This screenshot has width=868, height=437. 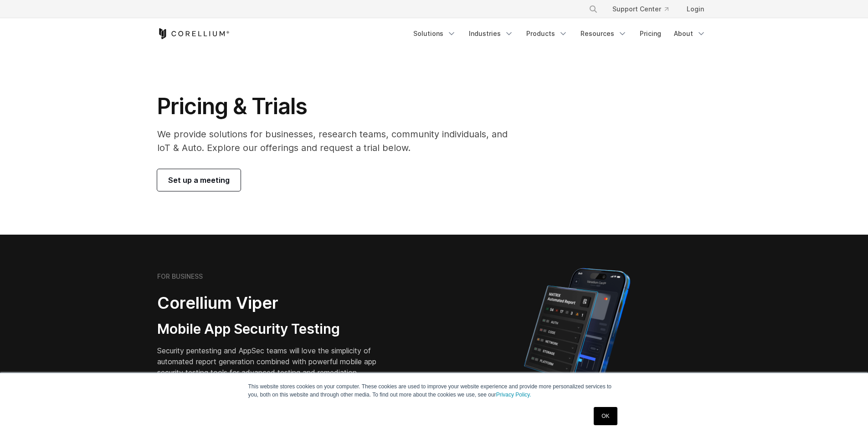 What do you see at coordinates (650, 33) in the screenshot?
I see `a: Pricing` at bounding box center [650, 33].